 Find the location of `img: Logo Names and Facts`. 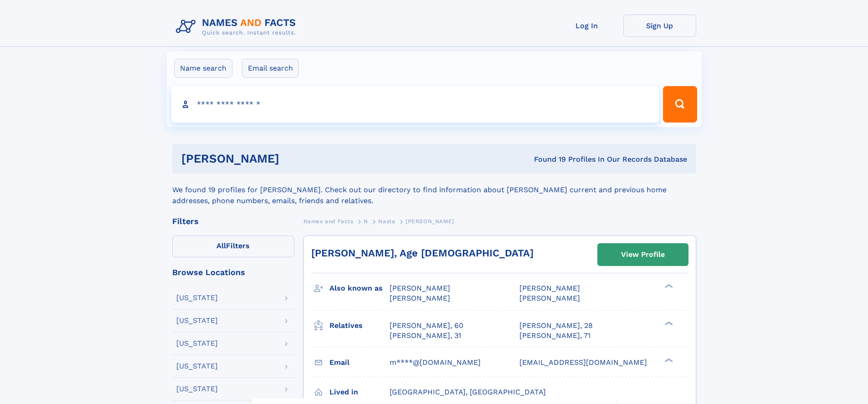

img: Logo Names and Facts is located at coordinates (238, 27).